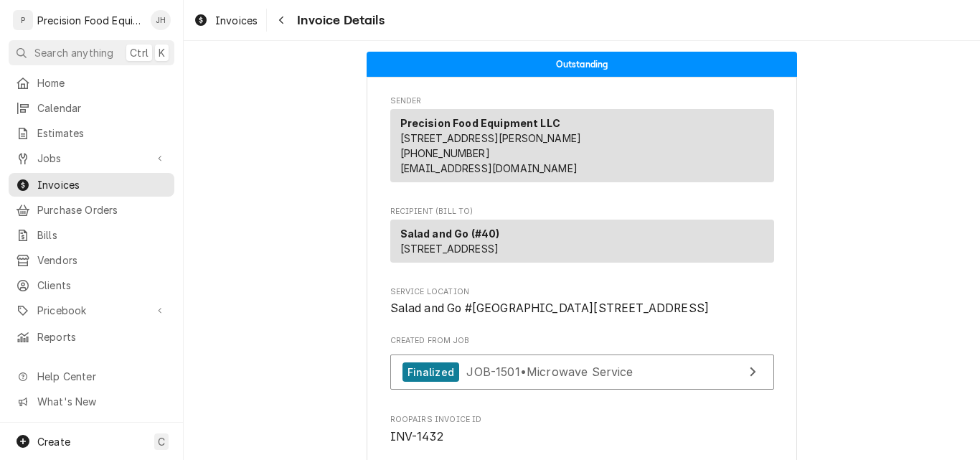 The height and width of the screenshot is (460, 980). I want to click on div: JH, so click(161, 20).